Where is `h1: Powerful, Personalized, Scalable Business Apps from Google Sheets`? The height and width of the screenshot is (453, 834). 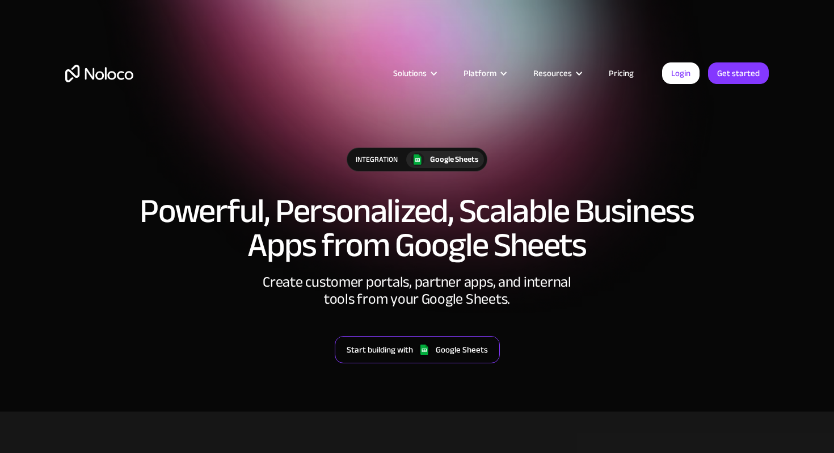
h1: Powerful, Personalized, Scalable Business Apps from Google Sheets is located at coordinates (417, 228).